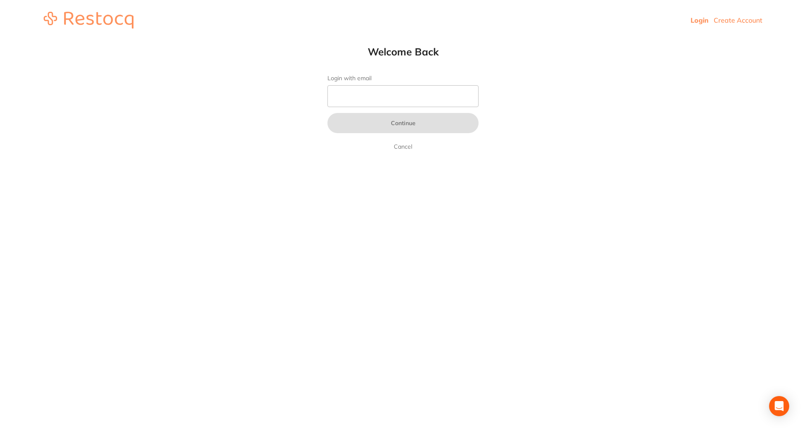 This screenshot has height=433, width=806. What do you see at coordinates (699, 20) in the screenshot?
I see `a: Login` at bounding box center [699, 20].